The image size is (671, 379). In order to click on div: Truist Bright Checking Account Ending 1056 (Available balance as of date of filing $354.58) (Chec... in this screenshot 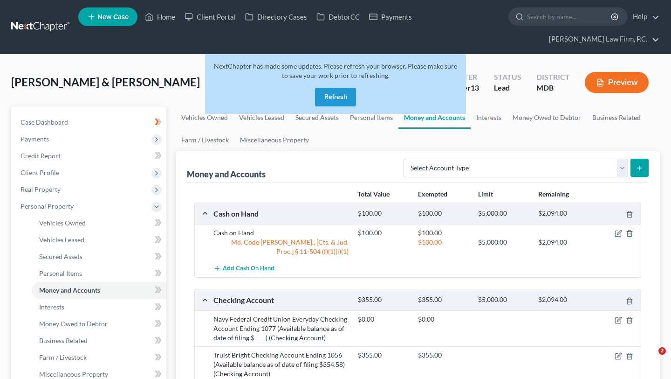, I will do `click(281, 364)`.